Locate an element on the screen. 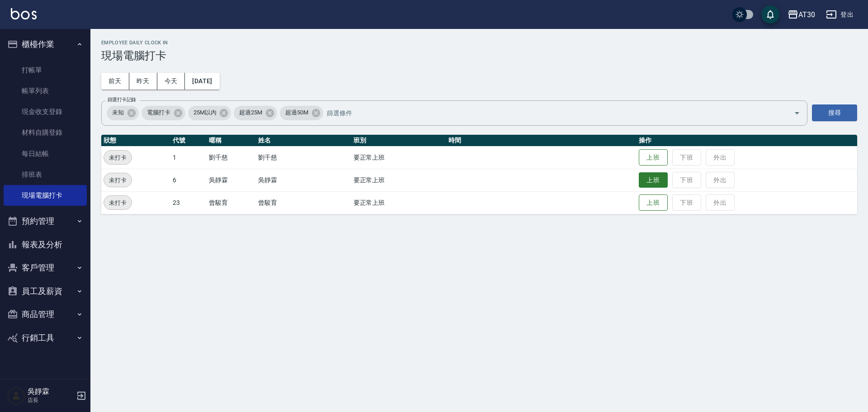 The width and height of the screenshot is (868, 412). button: save is located at coordinates (770, 14).